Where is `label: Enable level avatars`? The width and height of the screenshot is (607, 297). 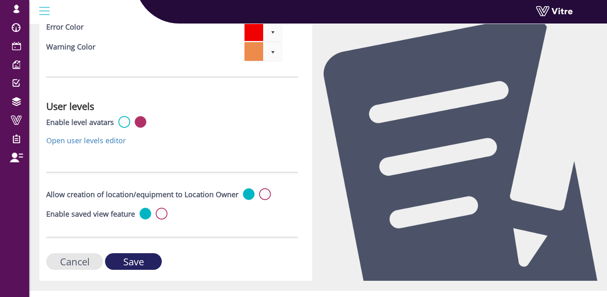 label: Enable level avatars is located at coordinates (80, 122).